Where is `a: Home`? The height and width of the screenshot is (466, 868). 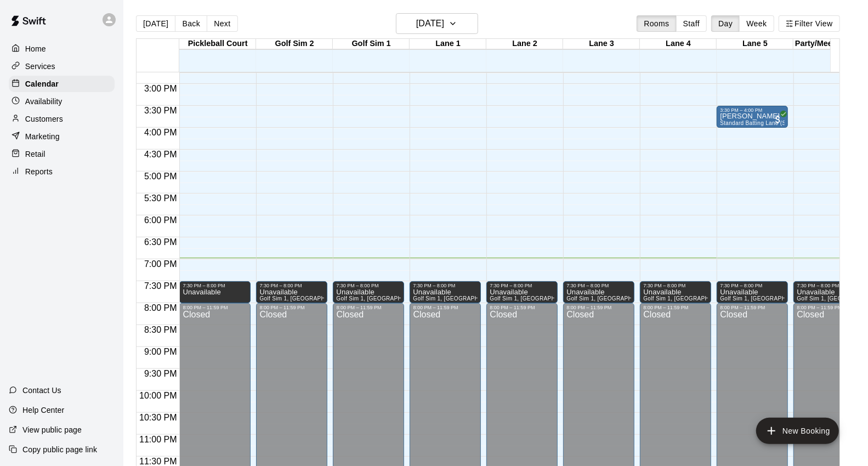 a: Home is located at coordinates (61, 49).